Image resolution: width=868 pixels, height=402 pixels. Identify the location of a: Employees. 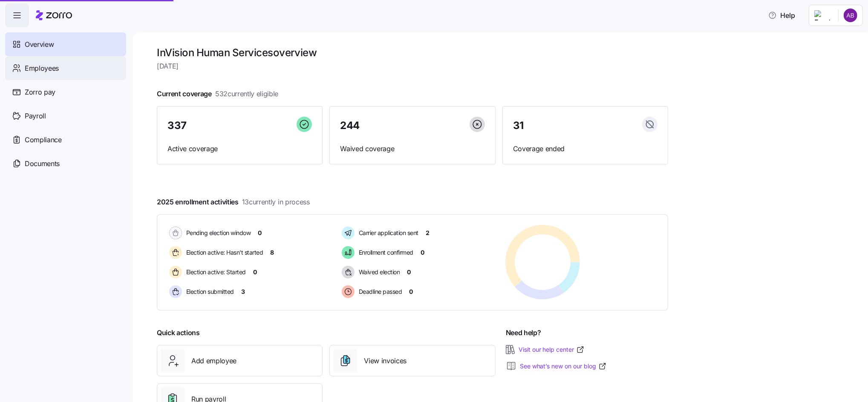
(66, 68).